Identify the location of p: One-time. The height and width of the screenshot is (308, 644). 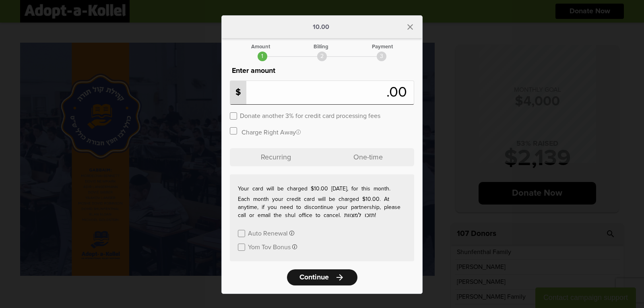
(367, 157).